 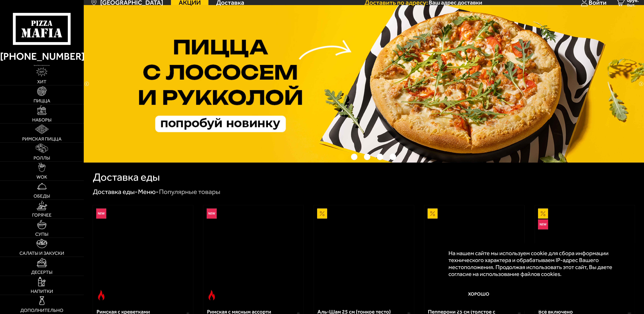 What do you see at coordinates (42, 177) in the screenshot?
I see `span: WOK` at bounding box center [42, 177].